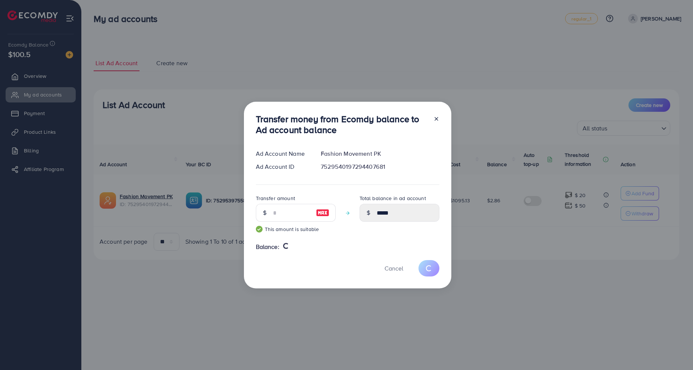 The width and height of the screenshot is (693, 370). What do you see at coordinates (323, 213) in the screenshot?
I see `img: image` at bounding box center [323, 213].